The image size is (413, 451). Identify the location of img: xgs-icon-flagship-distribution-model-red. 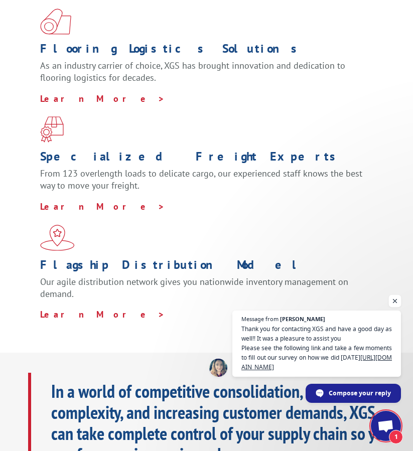
(57, 238).